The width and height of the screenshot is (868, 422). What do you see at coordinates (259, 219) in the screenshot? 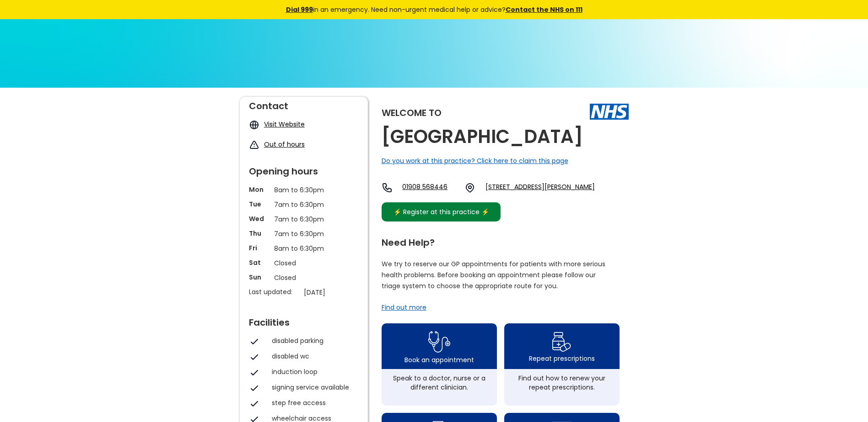
I see `p: Wed` at bounding box center [259, 219].